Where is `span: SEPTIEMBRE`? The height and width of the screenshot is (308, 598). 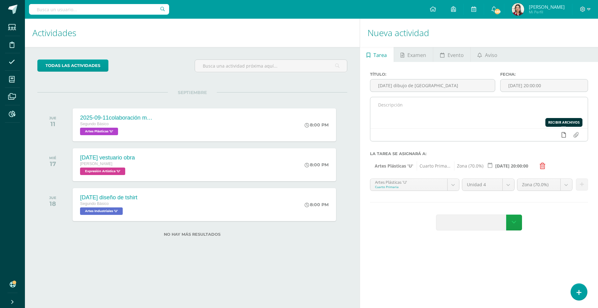
span: SEPTIEMBRE is located at coordinates (192, 92).